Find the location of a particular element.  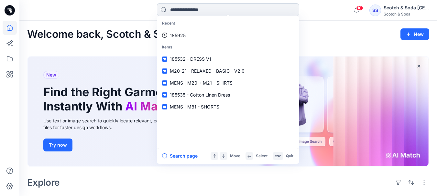

span: 10 is located at coordinates (360, 8).